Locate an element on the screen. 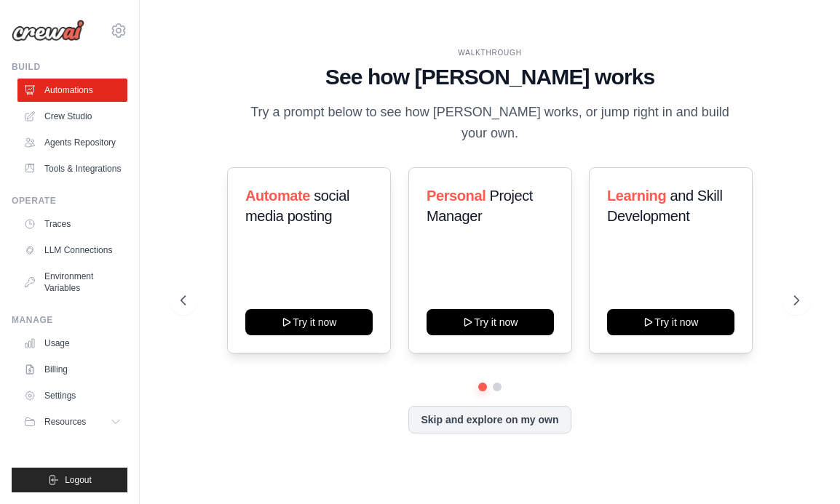  a: Traces is located at coordinates (72, 224).